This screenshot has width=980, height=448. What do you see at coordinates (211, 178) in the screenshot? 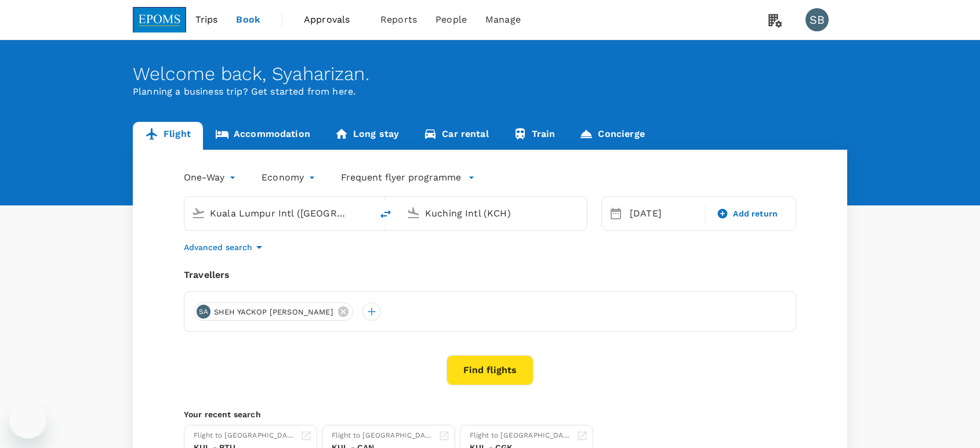
I see `div: One-Way` at bounding box center [211, 178].